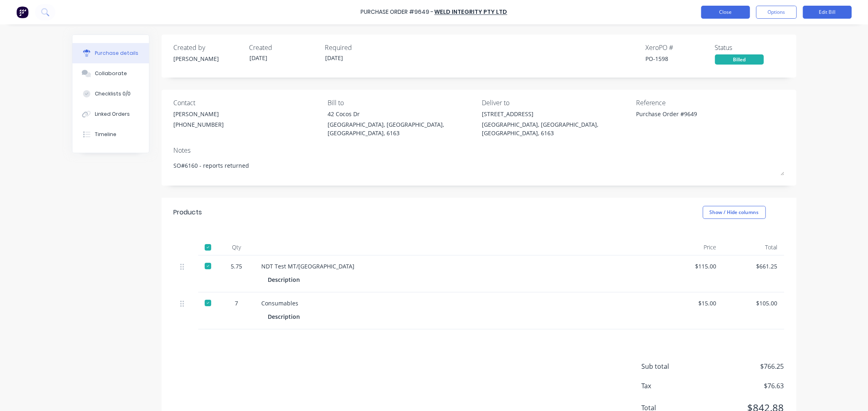 The width and height of the screenshot is (868, 411). I want to click on div: Checklists 0/0, so click(113, 94).